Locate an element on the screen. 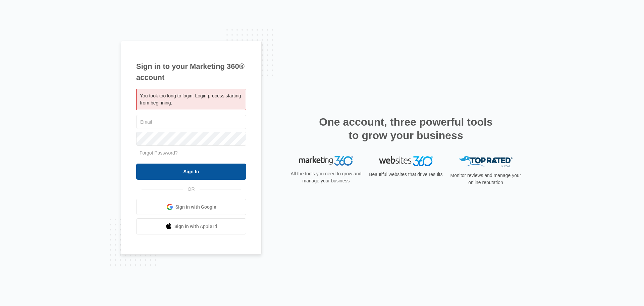  a: Forgot Password? is located at coordinates (158, 153).